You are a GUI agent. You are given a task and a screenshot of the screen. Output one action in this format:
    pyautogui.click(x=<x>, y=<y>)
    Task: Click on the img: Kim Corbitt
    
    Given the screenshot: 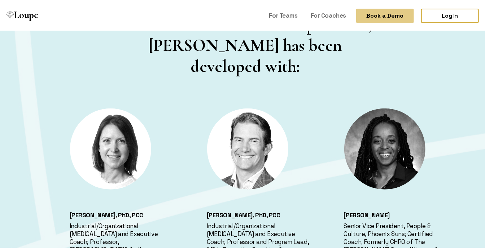 What is the action you would take?
    pyautogui.click(x=384, y=147)
    